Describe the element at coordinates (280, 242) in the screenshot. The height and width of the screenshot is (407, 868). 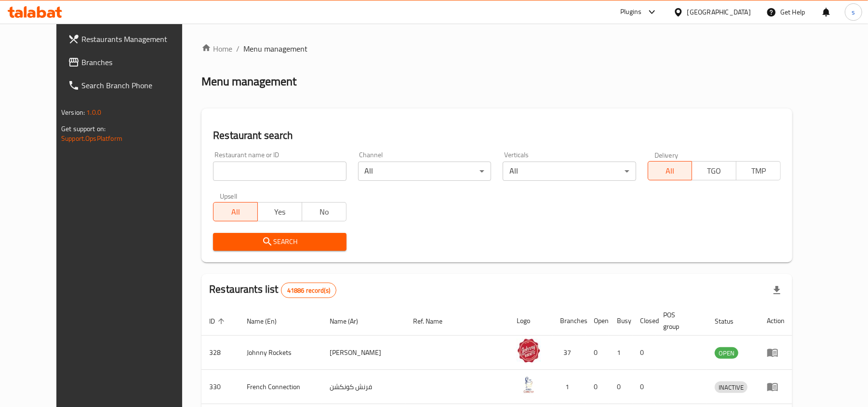
I see `span: Search` at that location.